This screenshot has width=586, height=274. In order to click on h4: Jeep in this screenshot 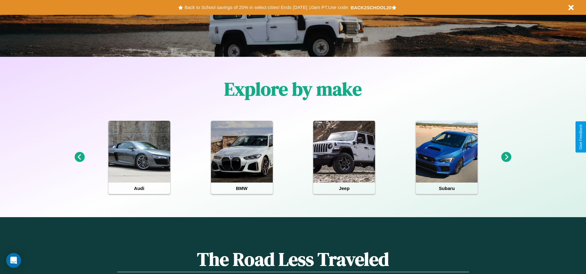, I will do `click(344, 188)`.